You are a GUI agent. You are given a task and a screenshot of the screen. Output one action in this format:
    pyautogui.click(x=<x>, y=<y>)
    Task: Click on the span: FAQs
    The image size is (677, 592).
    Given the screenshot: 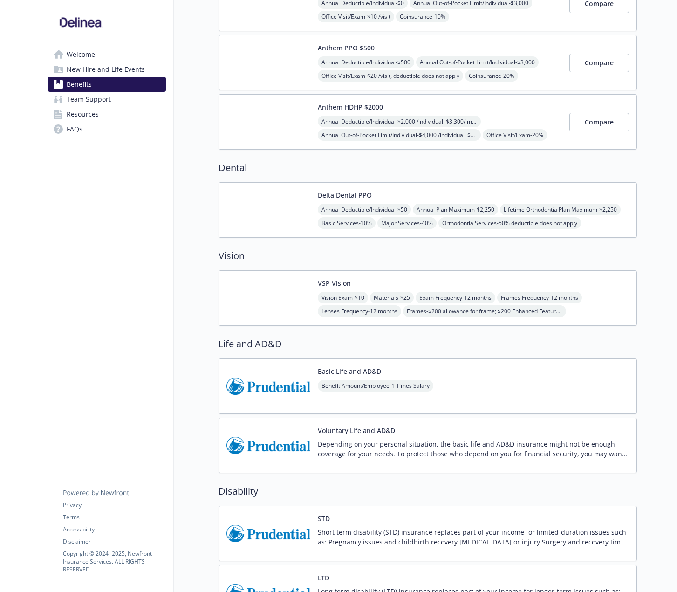 What is the action you would take?
    pyautogui.click(x=75, y=129)
    